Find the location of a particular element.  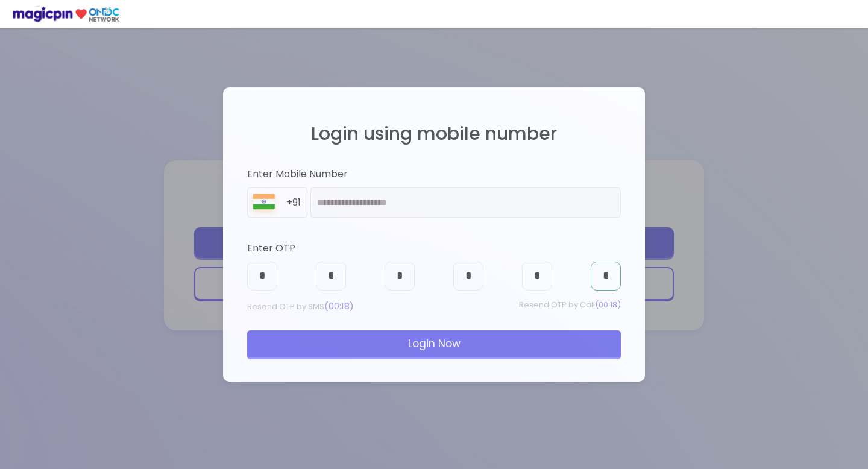

div: Login Now is located at coordinates (434, 344).